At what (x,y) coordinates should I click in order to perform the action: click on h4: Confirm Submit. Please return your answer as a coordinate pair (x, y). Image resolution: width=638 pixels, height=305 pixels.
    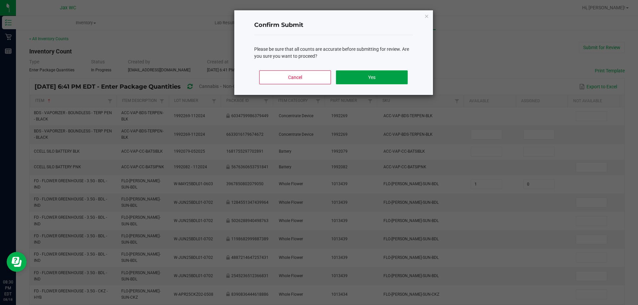
    Looking at the image, I should click on (334, 25).